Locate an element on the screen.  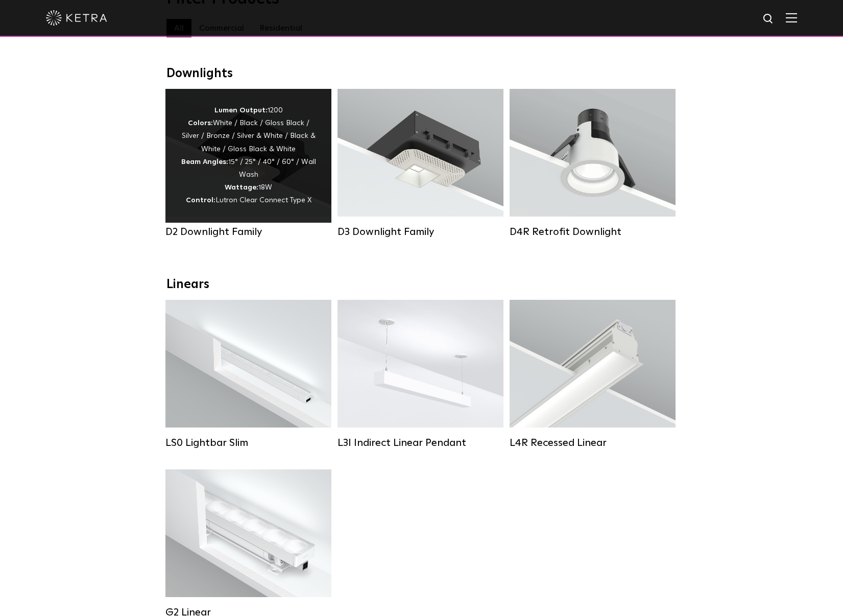
img: search icon is located at coordinates (768, 19).